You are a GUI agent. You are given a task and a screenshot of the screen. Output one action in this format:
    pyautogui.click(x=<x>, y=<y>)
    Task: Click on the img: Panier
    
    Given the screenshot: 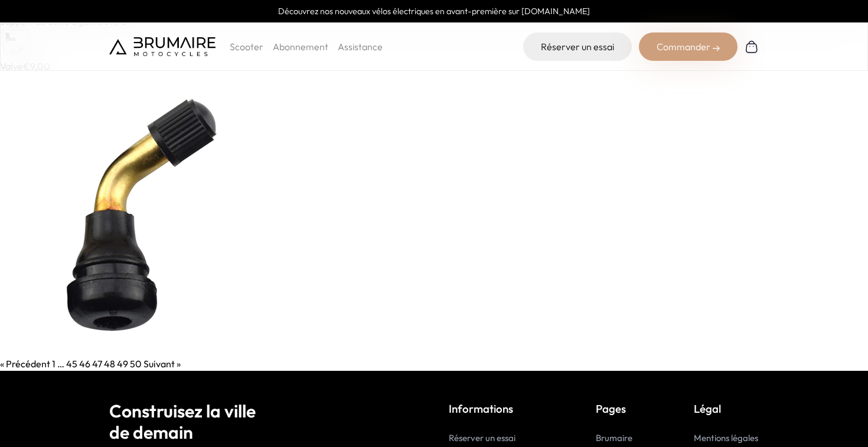 What is the action you would take?
    pyautogui.click(x=752, y=47)
    